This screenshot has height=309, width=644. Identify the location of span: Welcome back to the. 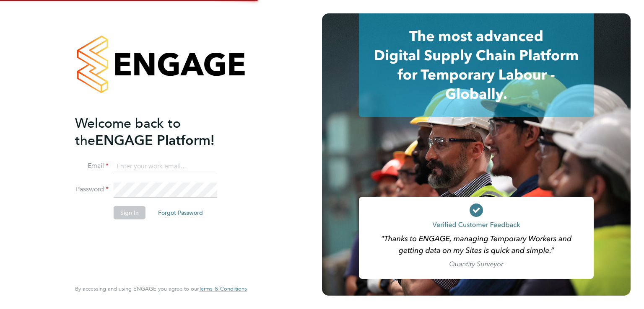
(128, 132).